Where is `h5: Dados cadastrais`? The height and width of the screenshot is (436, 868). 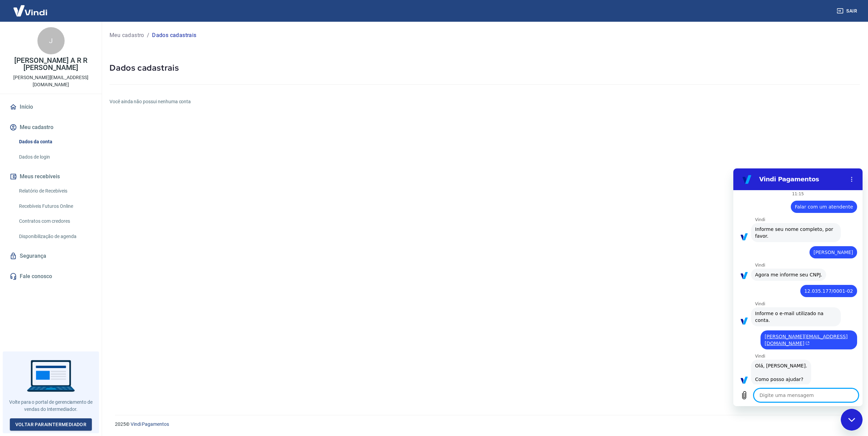 h5: Dados cadastrais is located at coordinates (484, 68).